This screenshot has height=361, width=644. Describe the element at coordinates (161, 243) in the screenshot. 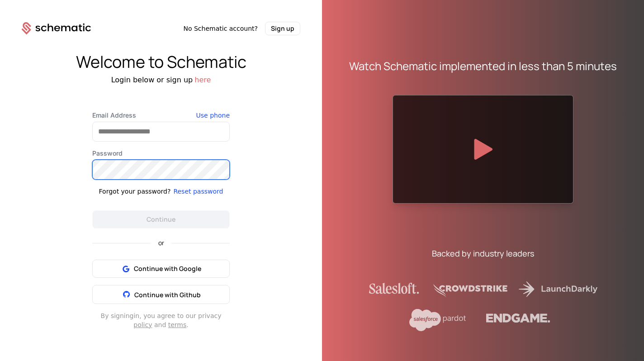

I see `span: or` at that location.